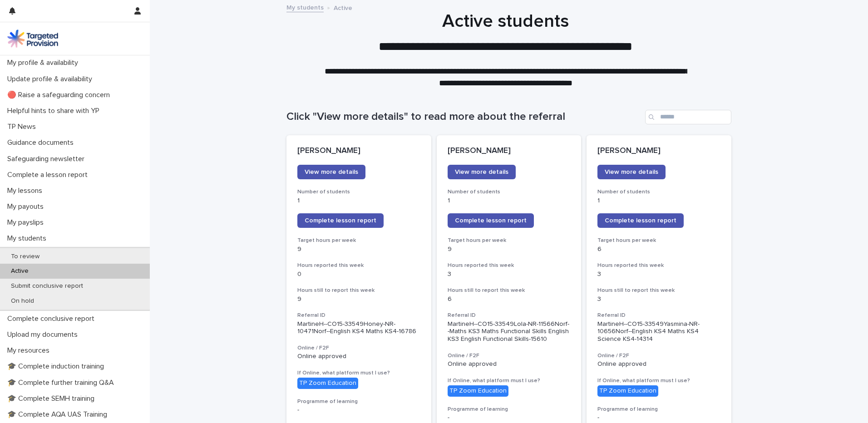 The height and width of the screenshot is (423, 868). Describe the element at coordinates (29, 238) in the screenshot. I see `p: My students` at that location.